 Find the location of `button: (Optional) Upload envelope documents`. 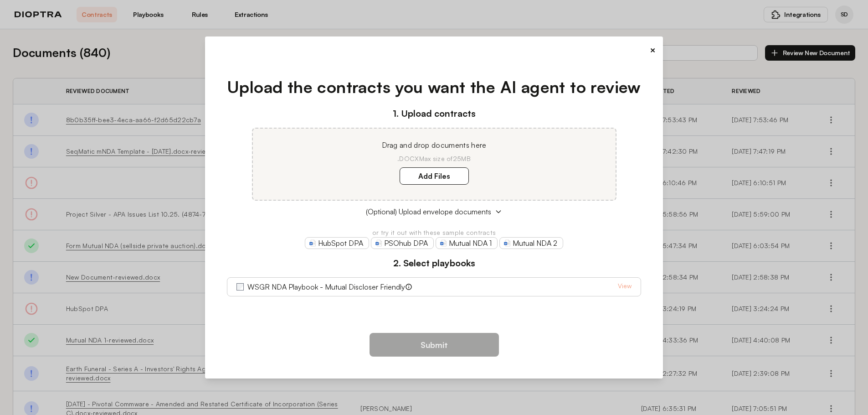

button: (Optional) Upload envelope documents is located at coordinates (434, 212).